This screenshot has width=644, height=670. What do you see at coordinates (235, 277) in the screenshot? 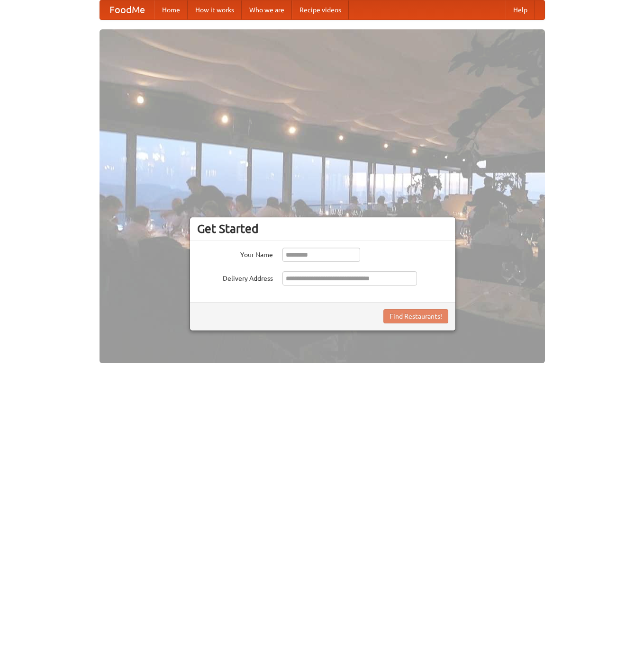
I see `label: Delivery Address` at bounding box center [235, 277].